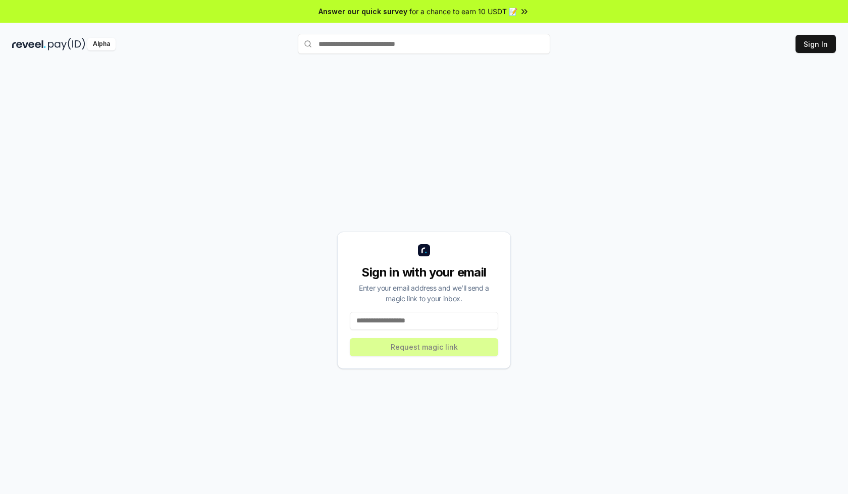 This screenshot has height=494, width=848. Describe the element at coordinates (815, 44) in the screenshot. I see `button: Sign In` at that location.